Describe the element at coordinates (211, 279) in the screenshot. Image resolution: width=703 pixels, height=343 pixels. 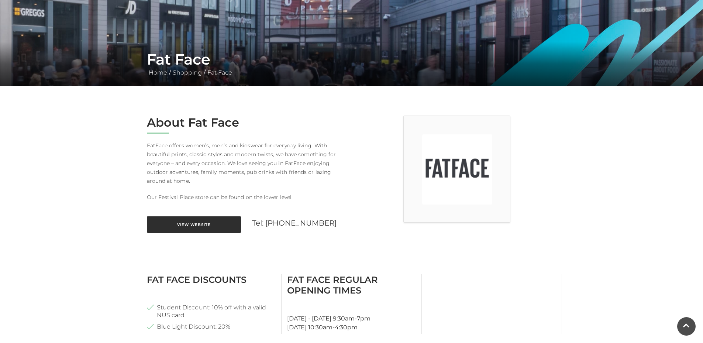
I see `h3: Fat Face Discounts` at that location.